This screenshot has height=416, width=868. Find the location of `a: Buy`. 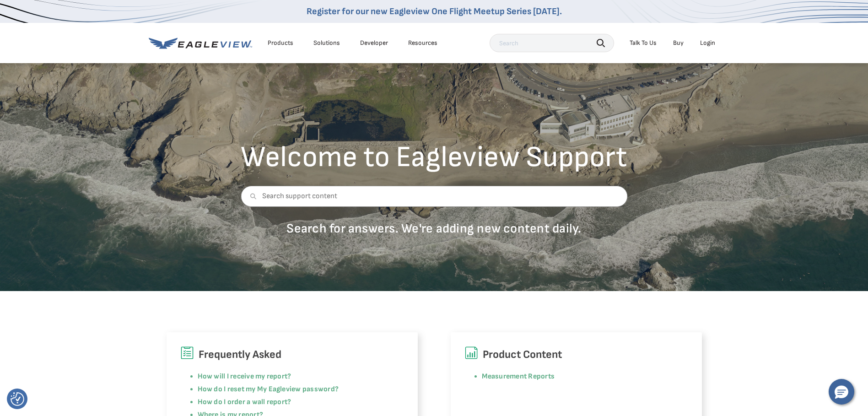

a: Buy is located at coordinates (678, 43).